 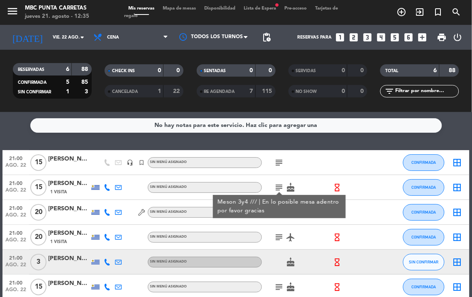 What do you see at coordinates (295, 8) in the screenshot?
I see `span: Pre-acceso` at bounding box center [295, 8].